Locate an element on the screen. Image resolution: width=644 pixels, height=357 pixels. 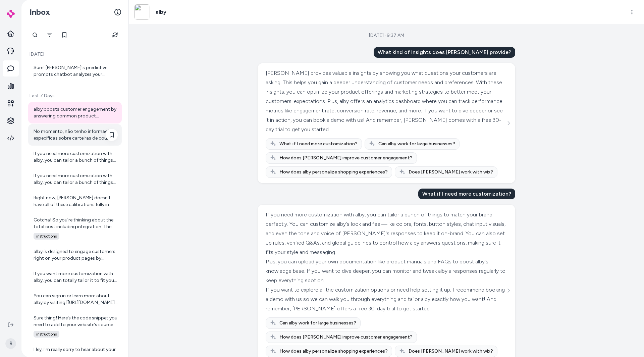
button: Filter is located at coordinates (50, 35).